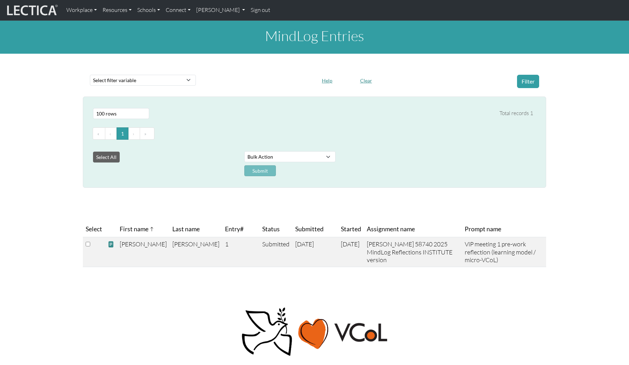 The height and width of the screenshot is (365, 629). I want to click on a: Workplace, so click(81, 10).